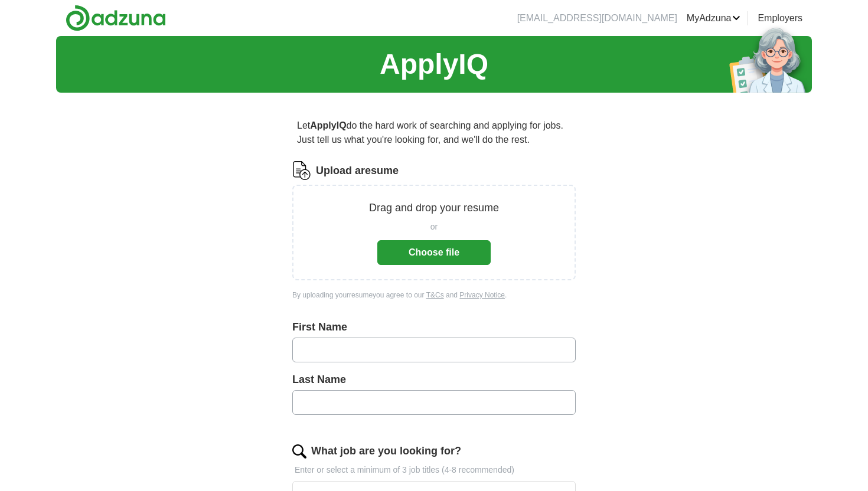 This screenshot has height=491, width=868. I want to click on label: Upload a resume, so click(357, 171).